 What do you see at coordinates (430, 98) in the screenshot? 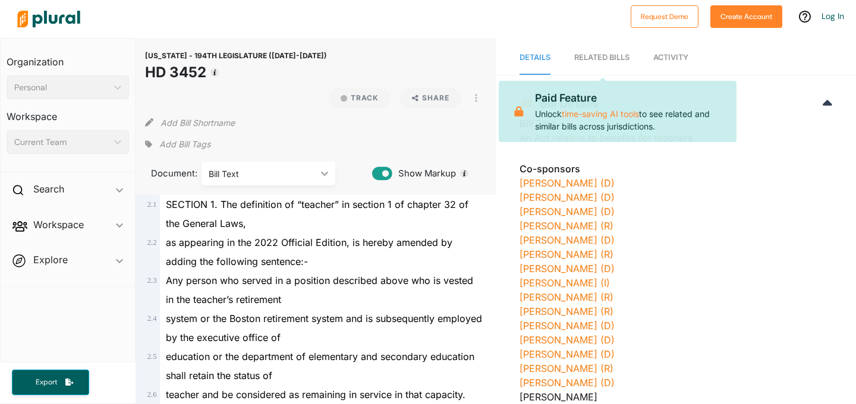
I see `button: Share` at bounding box center [430, 98].